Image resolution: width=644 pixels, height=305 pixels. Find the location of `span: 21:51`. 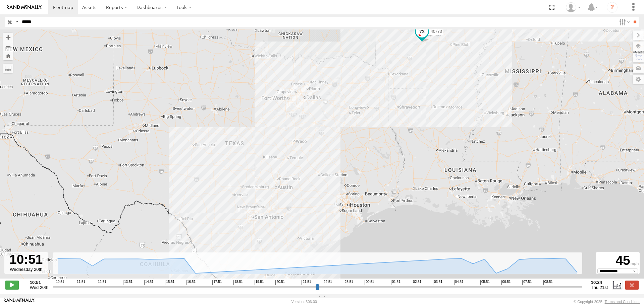

span: 21:51 is located at coordinates (306, 283).